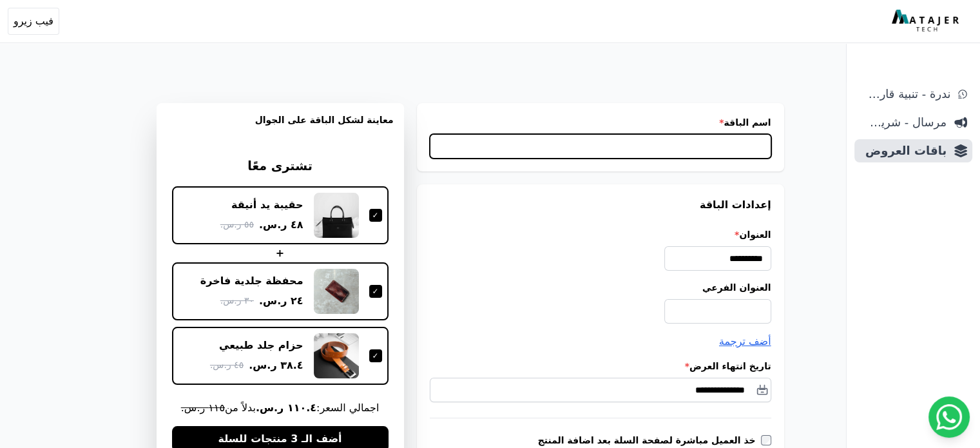 The width and height of the screenshot is (980, 448). What do you see at coordinates (600, 235) in the screenshot?
I see `label: العنوان` at bounding box center [600, 235].